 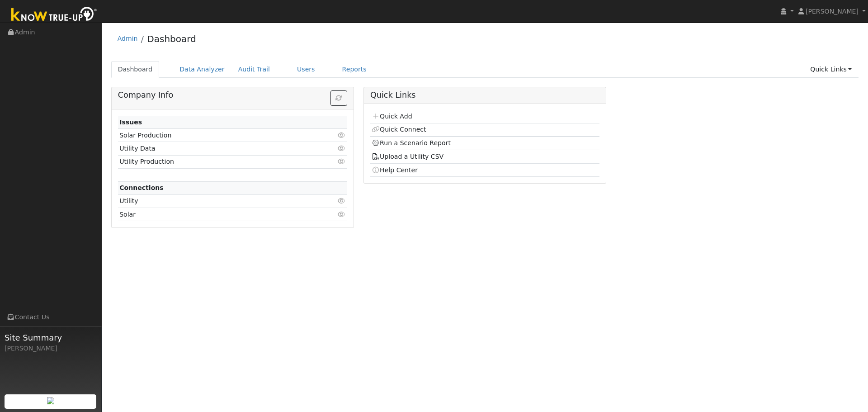 What do you see at coordinates (202, 69) in the screenshot?
I see `a: Data Analyzer` at bounding box center [202, 69].